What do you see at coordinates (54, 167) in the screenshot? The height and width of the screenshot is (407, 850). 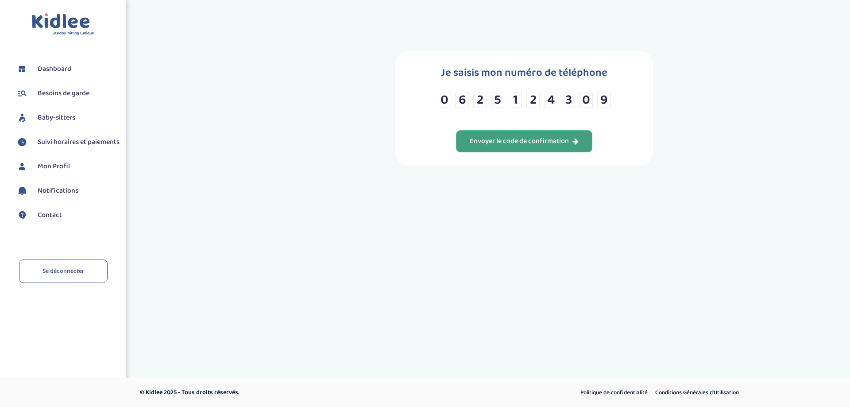 I see `span: Mon Profil` at bounding box center [54, 167].